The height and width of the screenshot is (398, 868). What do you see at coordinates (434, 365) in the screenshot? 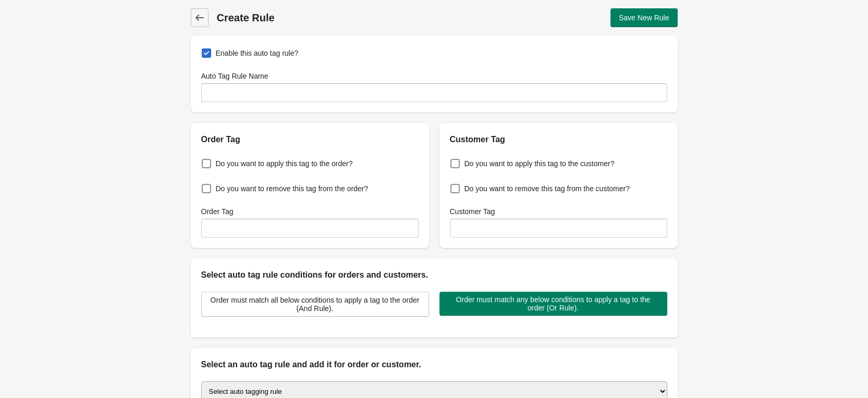
I see `h2: Select an auto tag rule and add it for order or customer.` at bounding box center [434, 365].